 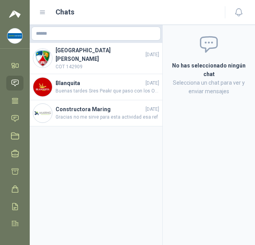 What do you see at coordinates (107, 91) in the screenshot?
I see `span: Buenas tardes Sres Peakr que paso con los Orinales?` at bounding box center [107, 91].